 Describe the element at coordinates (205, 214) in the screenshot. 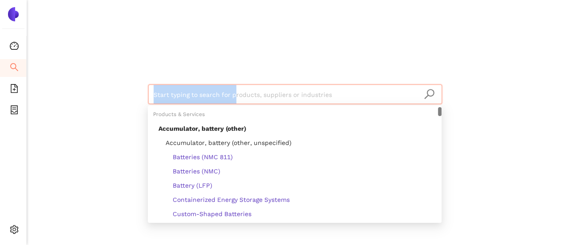

I see `span: Custom-Shaped Batteries` at that location.